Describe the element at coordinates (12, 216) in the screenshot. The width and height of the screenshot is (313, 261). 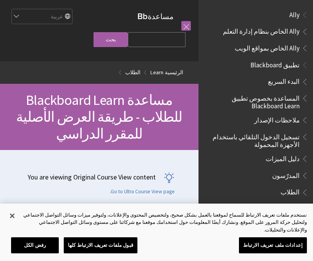
I see `button: إغلاق` at that location.